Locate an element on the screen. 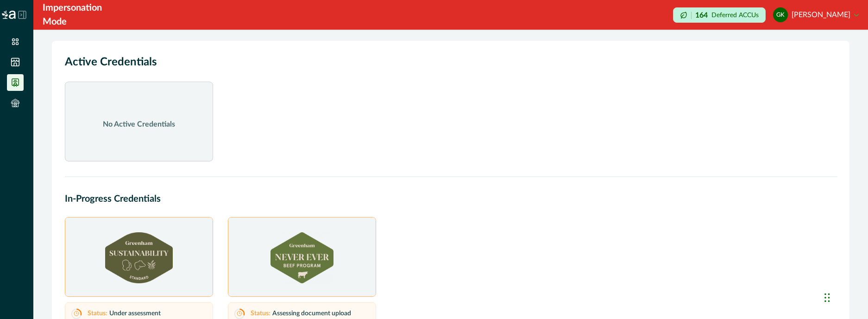 The height and width of the screenshot is (319, 868). h2: In-Progress Credentials is located at coordinates (451, 199).